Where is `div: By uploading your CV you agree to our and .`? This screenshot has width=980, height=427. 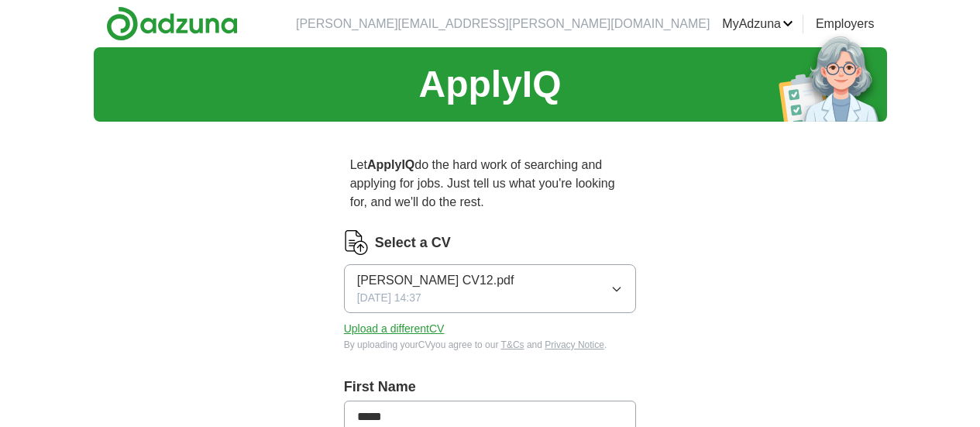
div: By uploading your CV you agree to our and . is located at coordinates (490, 345).